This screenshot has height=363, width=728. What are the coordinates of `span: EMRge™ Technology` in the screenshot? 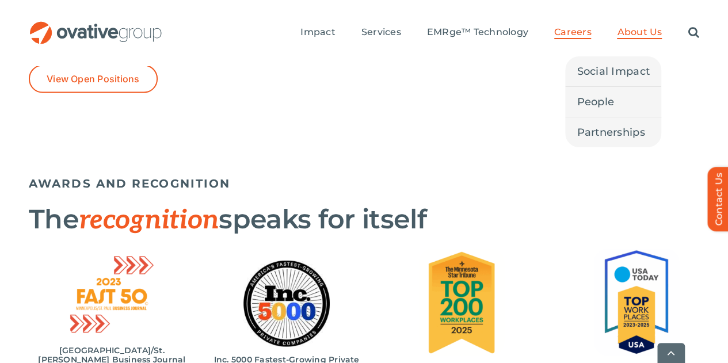 It's located at (477, 32).